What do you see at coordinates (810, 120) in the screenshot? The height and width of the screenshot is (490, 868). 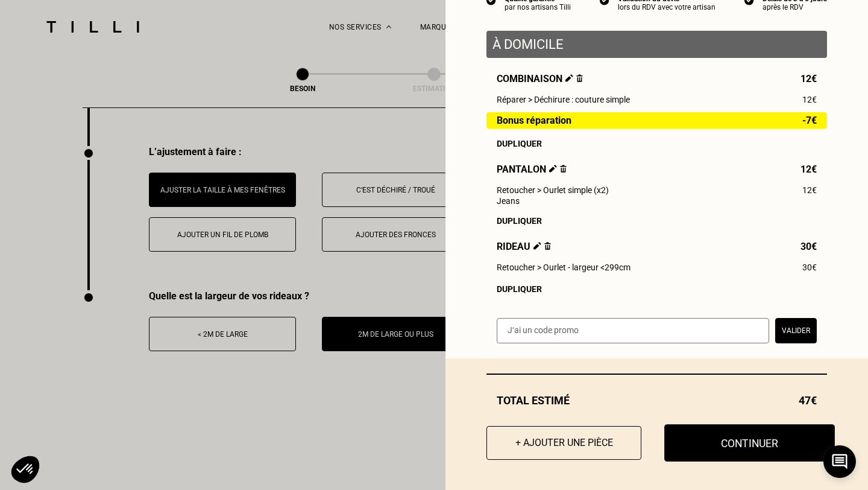 I see `span: -7€` at bounding box center [810, 120].